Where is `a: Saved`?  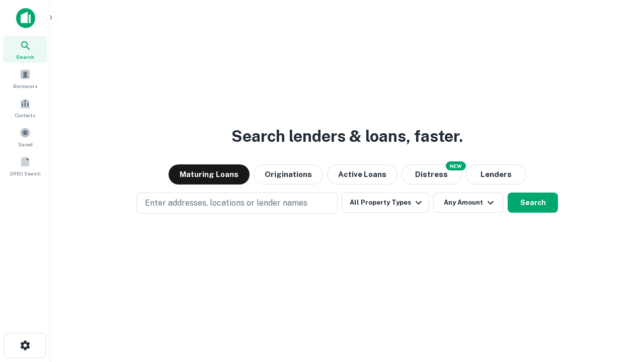
a: Saved is located at coordinates (25, 137).